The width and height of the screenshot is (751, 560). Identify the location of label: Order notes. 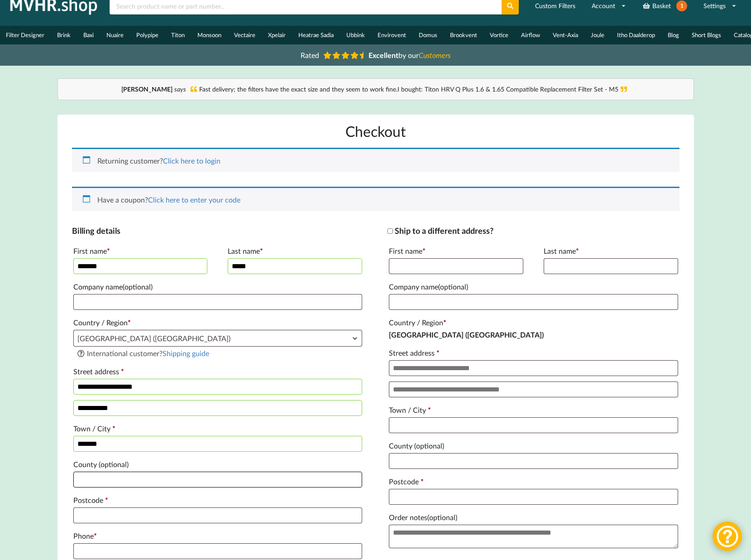
(533, 517).